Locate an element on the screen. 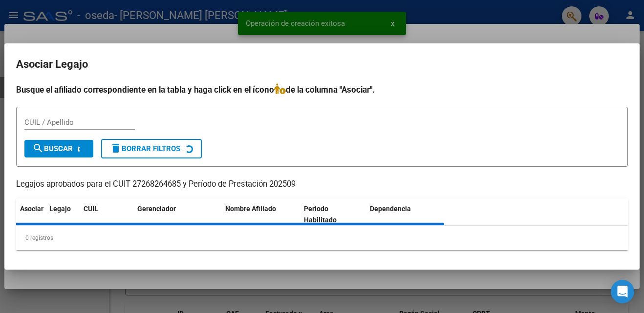 Image resolution: width=644 pixels, height=313 pixels. span: Asociar is located at coordinates (32, 209).